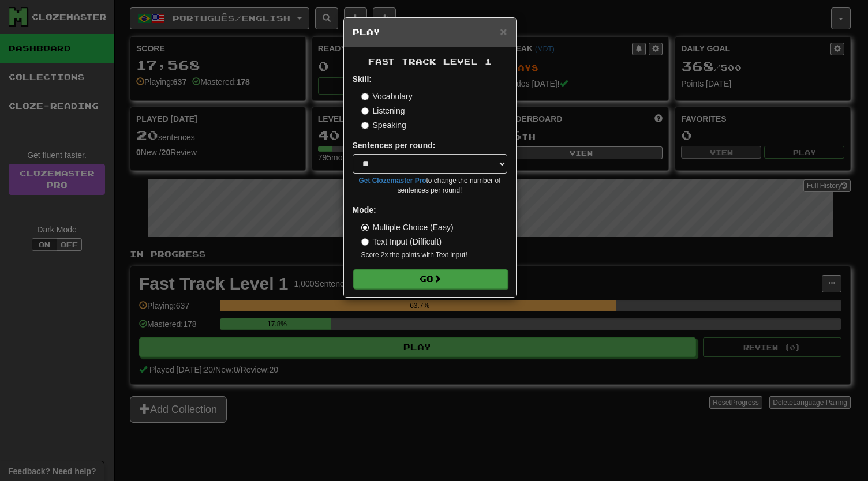  What do you see at coordinates (365, 241) in the screenshot?
I see `input: Text Input (Difficult)` at bounding box center [365, 241].